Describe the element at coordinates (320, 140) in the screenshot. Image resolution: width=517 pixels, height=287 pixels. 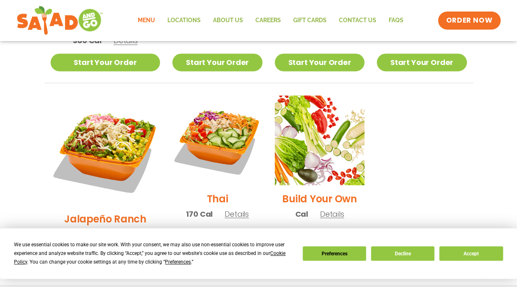
I see `img: Product photo for Build Your Own` at that location.